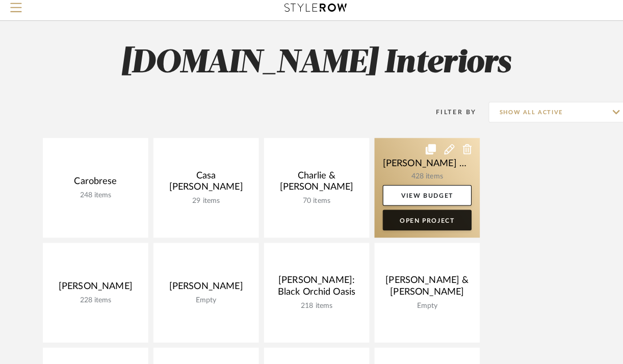  Describe the element at coordinates (422, 198) in the screenshot. I see `a: View Budget` at that location.